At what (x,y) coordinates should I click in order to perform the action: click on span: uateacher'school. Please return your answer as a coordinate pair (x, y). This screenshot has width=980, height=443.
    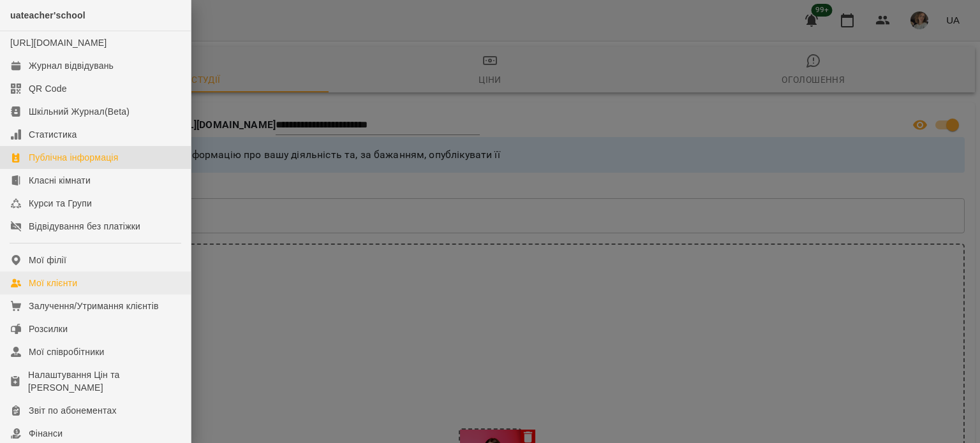
    Looking at the image, I should click on (48, 15).